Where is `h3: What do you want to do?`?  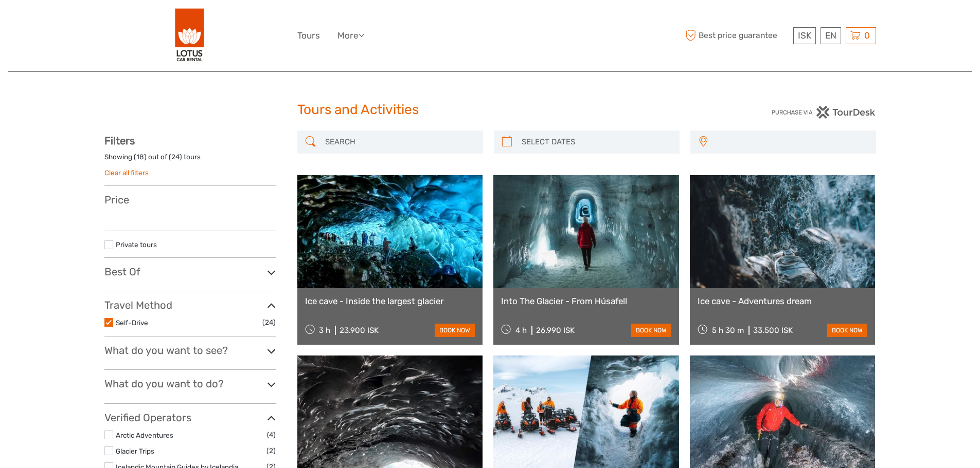 h3: What do you want to do? is located at coordinates (190, 384).